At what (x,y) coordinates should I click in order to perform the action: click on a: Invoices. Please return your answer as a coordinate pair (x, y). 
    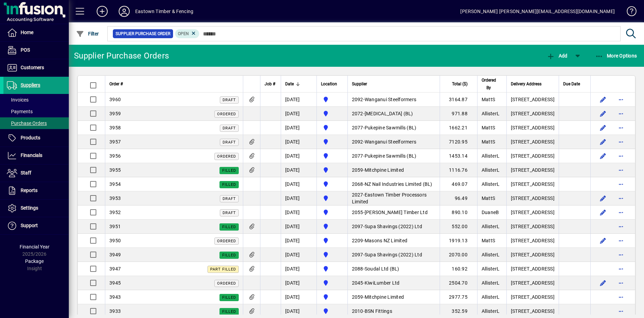
    Looking at the image, I should click on (36, 100).